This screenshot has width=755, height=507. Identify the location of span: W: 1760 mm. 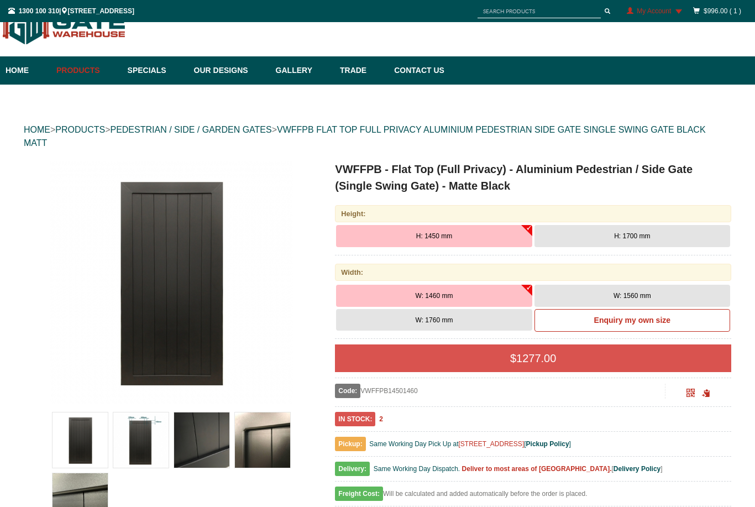
(434, 320).